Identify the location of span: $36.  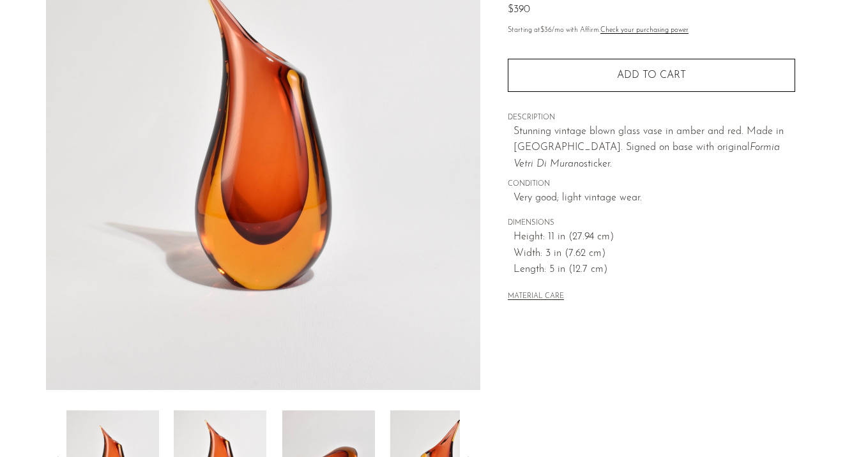
(546, 30).